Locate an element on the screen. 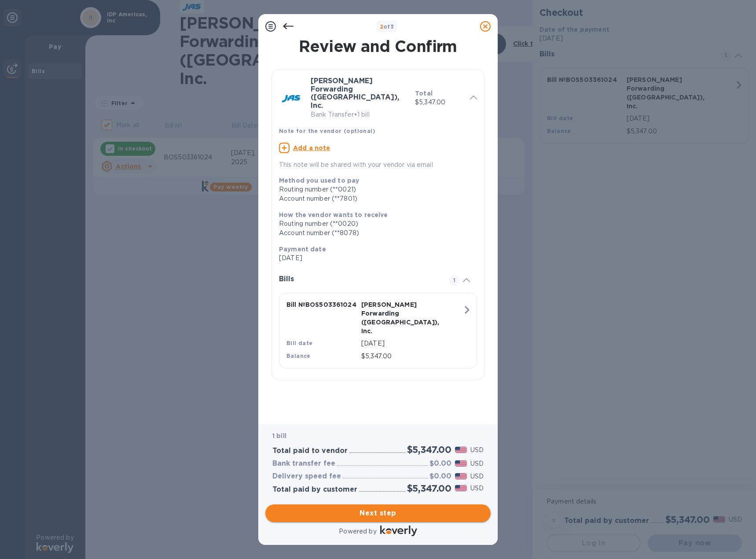 This screenshot has height=559, width=756. p: Powered by is located at coordinates (357, 531).